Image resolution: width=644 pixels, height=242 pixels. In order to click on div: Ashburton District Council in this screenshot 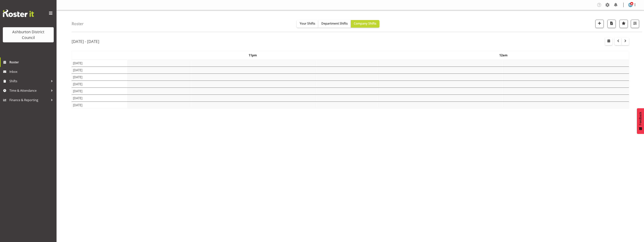, I will do `click(28, 35)`.